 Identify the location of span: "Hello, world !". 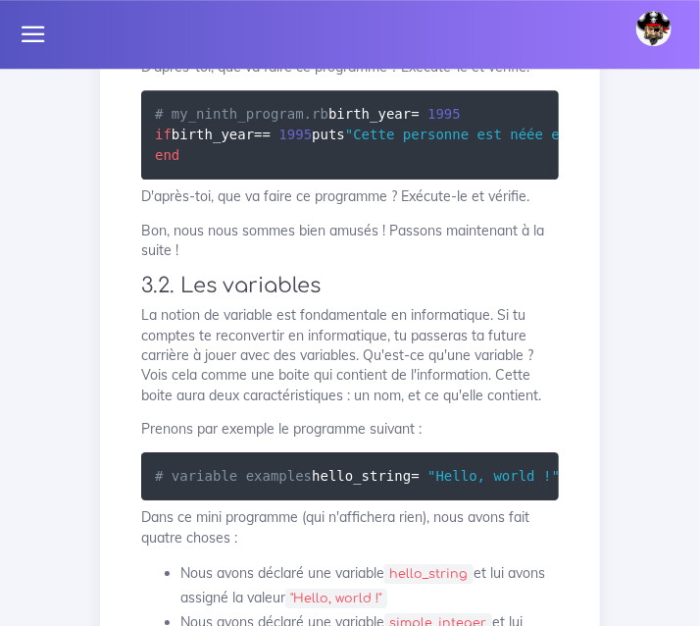
(493, 476).